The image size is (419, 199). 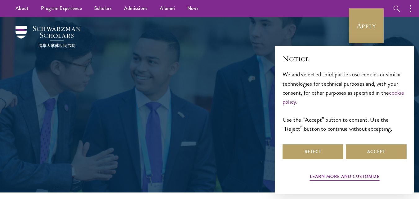 What do you see at coordinates (366, 26) in the screenshot?
I see `a: Apply` at bounding box center [366, 26].